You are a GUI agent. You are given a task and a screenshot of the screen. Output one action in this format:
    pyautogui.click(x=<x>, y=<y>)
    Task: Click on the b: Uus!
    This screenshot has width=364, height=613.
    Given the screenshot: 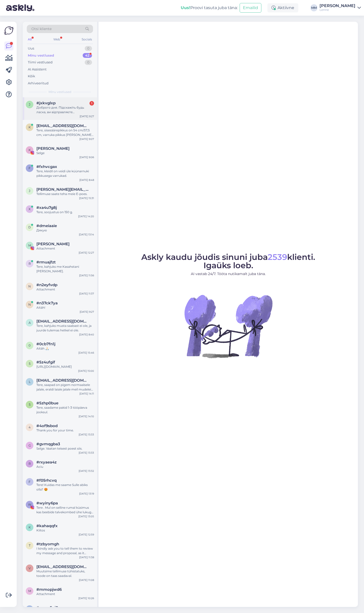 What is the action you would take?
    pyautogui.click(x=185, y=8)
    